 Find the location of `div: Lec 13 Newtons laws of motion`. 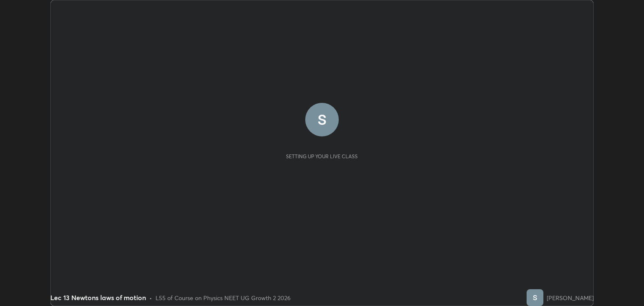

div: Lec 13 Newtons laws of motion is located at coordinates (98, 298).